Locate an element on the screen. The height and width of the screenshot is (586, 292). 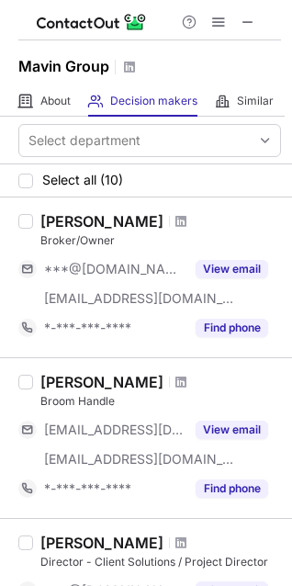
span: Similar is located at coordinates (255, 101).